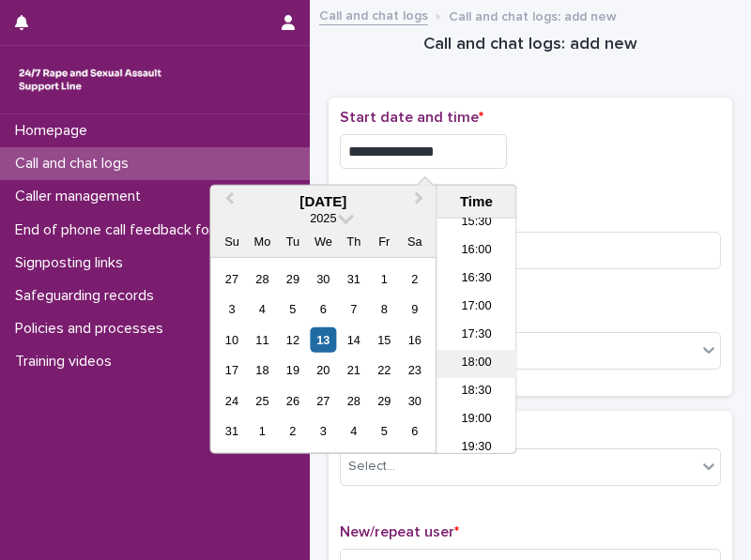 This screenshot has height=560, width=751. What do you see at coordinates (262, 431) in the screenshot?
I see `div: Choose Monday, September 1st, 2025` at bounding box center [262, 431].